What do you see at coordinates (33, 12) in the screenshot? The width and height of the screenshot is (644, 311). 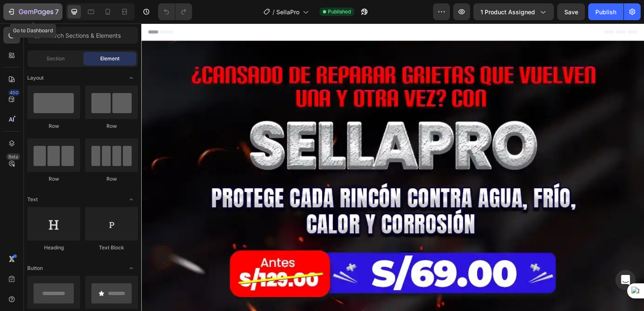 I see `button: 7` at bounding box center [33, 12].